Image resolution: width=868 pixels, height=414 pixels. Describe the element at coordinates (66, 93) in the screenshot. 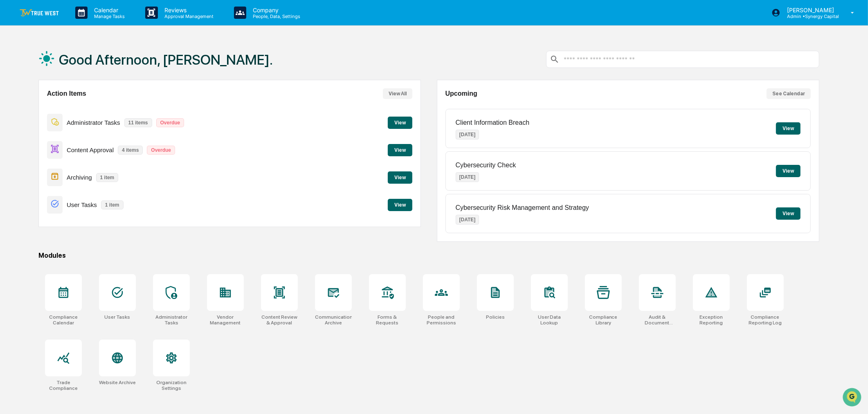

I see `h2: Action Items` at that location.